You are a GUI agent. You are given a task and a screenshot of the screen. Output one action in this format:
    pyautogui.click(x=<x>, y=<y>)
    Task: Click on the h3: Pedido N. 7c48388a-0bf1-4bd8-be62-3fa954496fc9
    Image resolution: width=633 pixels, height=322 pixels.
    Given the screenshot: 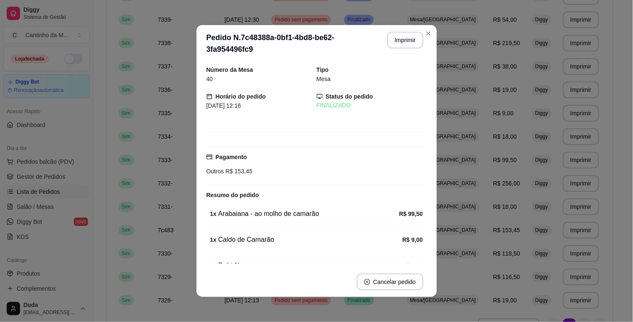 What is the action you would take?
    pyautogui.click(x=293, y=43)
    